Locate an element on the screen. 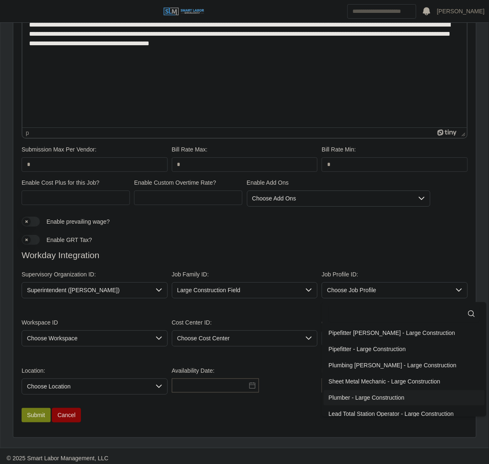 The image size is (489, 464). span: Sheet Metal Mechanic - Large Construction is located at coordinates (385, 382).